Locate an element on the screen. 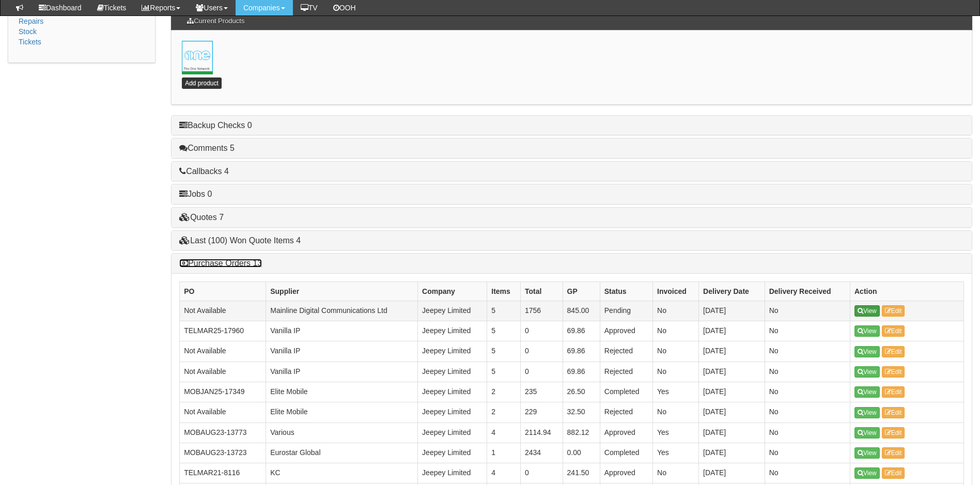 Image resolution: width=980 pixels, height=485 pixels. th: PO is located at coordinates (223, 291).